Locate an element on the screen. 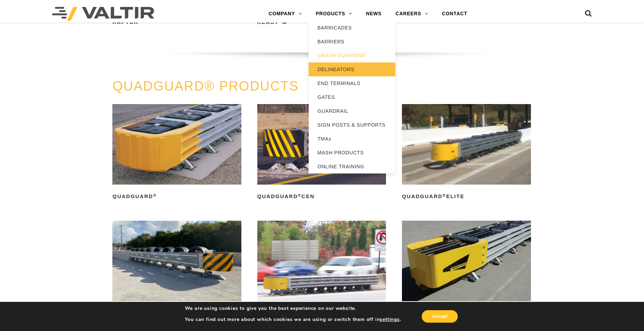 This screenshot has height=331, width=644. a: ONLINE TRAINING is located at coordinates (352, 167).